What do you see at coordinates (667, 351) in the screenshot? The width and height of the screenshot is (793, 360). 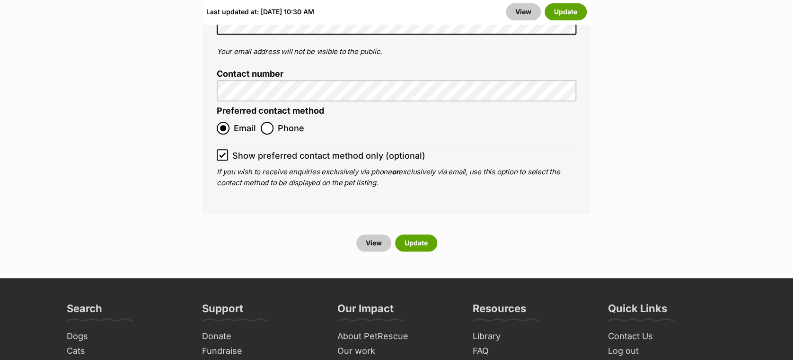 I see `a: Log out` at bounding box center [667, 351].